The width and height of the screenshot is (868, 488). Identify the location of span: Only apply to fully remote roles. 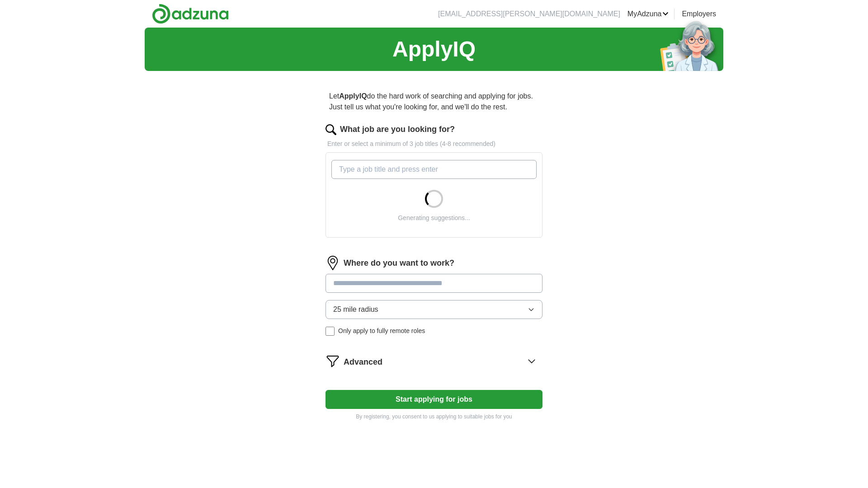
(382, 331).